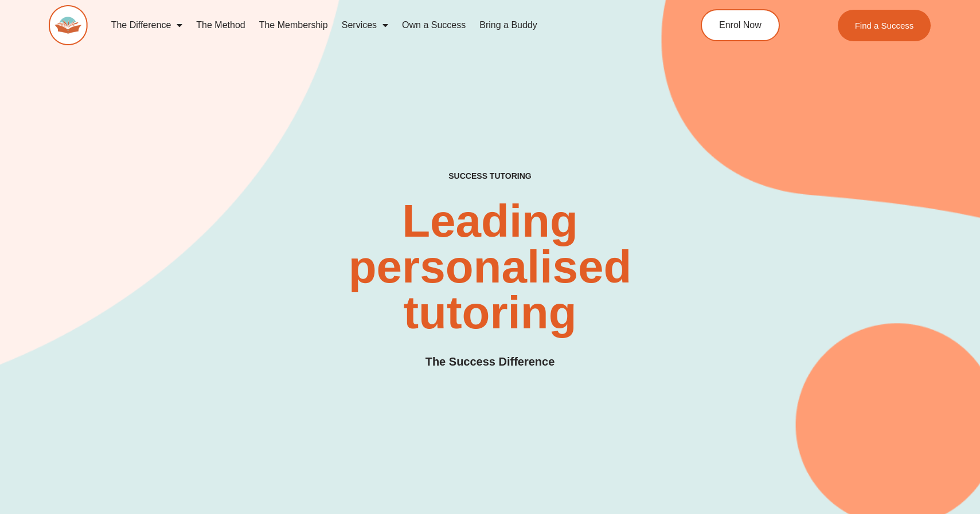  Describe the element at coordinates (147, 25) in the screenshot. I see `a: The Difference` at that location.